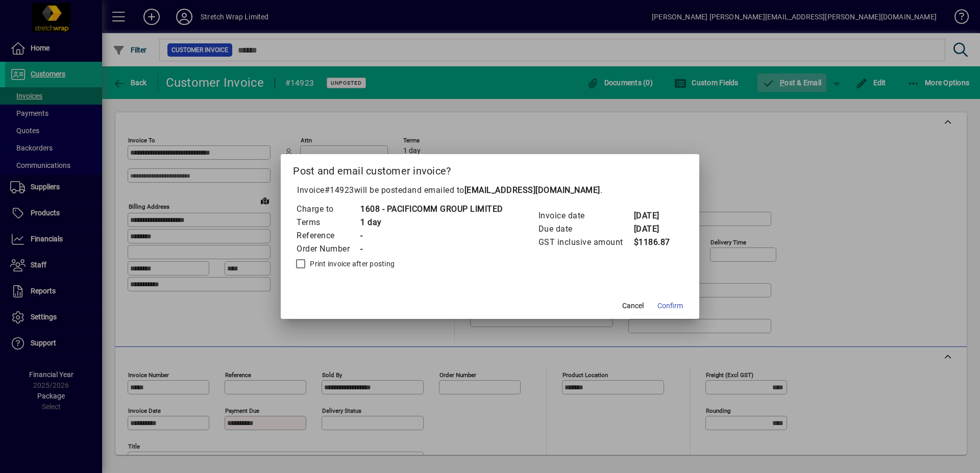  What do you see at coordinates (328, 236) in the screenshot?
I see `td: Reference` at bounding box center [328, 236].